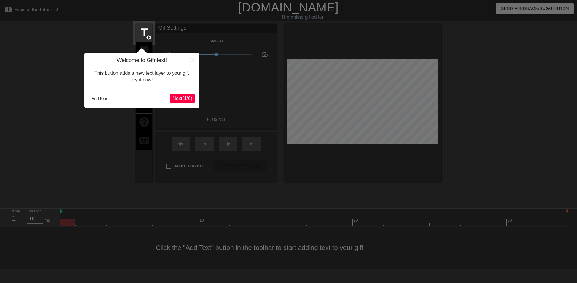 This screenshot has height=283, width=577. Describe the element at coordinates (193, 60) in the screenshot. I see `button: Close` at that location.